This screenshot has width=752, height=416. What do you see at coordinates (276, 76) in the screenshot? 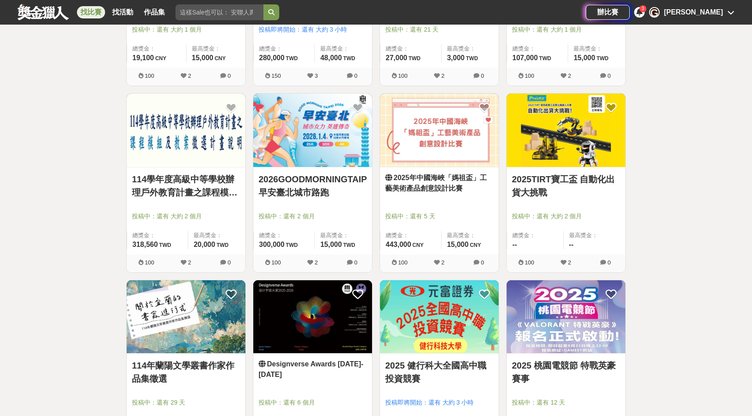
I see `span: 150` at bounding box center [276, 76].